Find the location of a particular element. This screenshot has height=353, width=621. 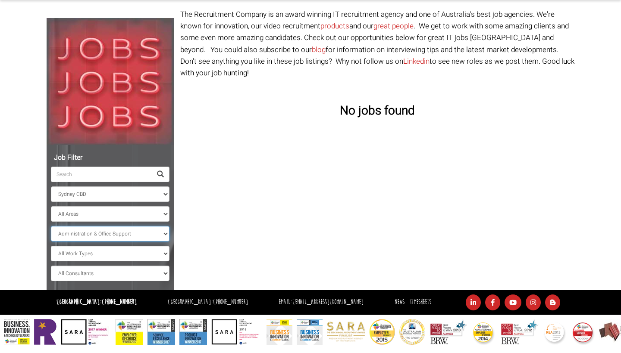

a: Timesheets is located at coordinates (420, 302).